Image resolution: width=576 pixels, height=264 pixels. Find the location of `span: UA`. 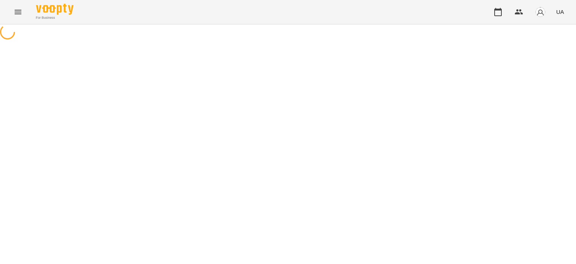

span: UA is located at coordinates (560, 12).